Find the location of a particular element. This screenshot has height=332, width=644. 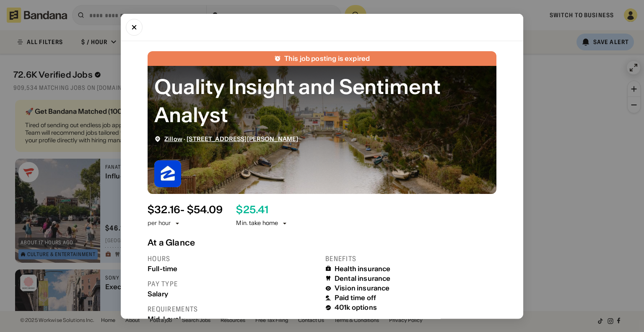

div: Mid-Level is located at coordinates (233, 318).